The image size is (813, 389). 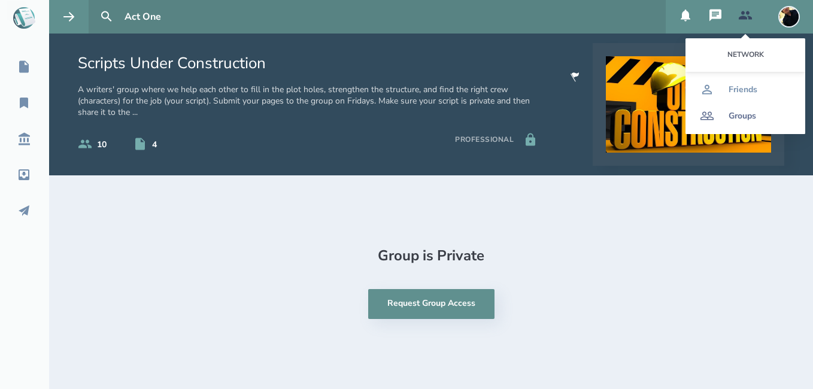 What do you see at coordinates (745, 55) in the screenshot?
I see `div: Network` at bounding box center [745, 55].